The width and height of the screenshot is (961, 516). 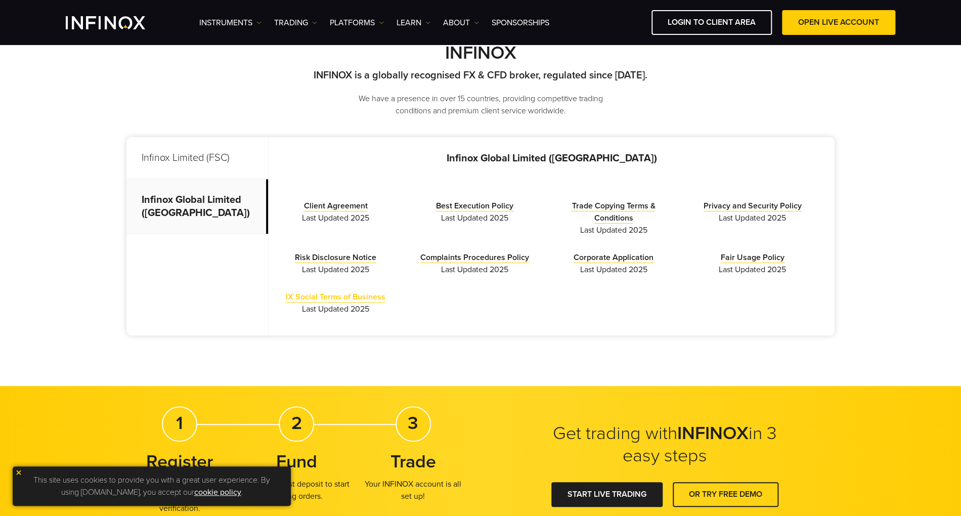 I want to click on p: Infinox Limited (FSC), so click(x=197, y=158).